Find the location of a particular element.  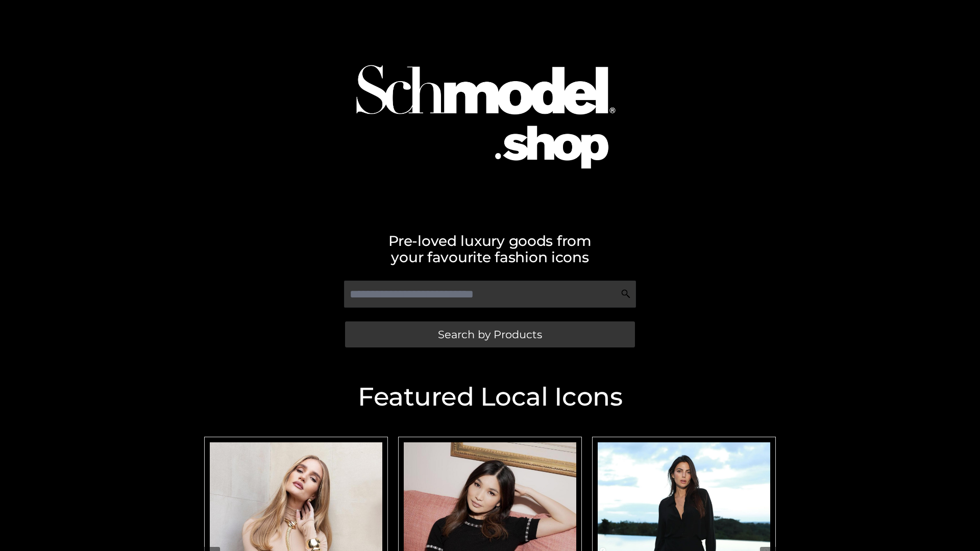

img: Search Icon is located at coordinates (626, 293).